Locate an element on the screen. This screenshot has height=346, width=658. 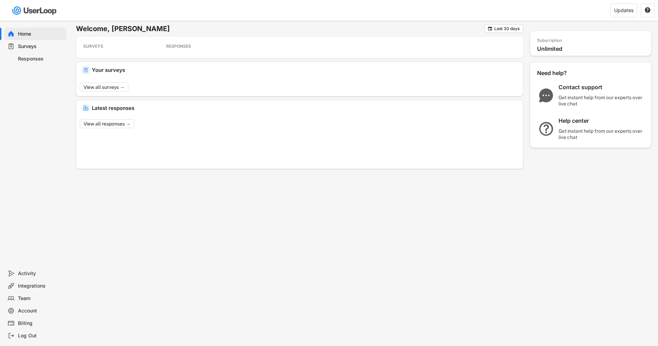
div: Last 30 days is located at coordinates (507, 29).